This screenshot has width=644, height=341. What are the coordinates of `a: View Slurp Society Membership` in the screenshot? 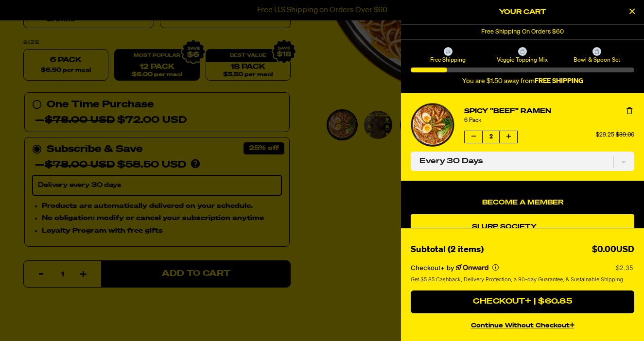 It's located at (525, 232).